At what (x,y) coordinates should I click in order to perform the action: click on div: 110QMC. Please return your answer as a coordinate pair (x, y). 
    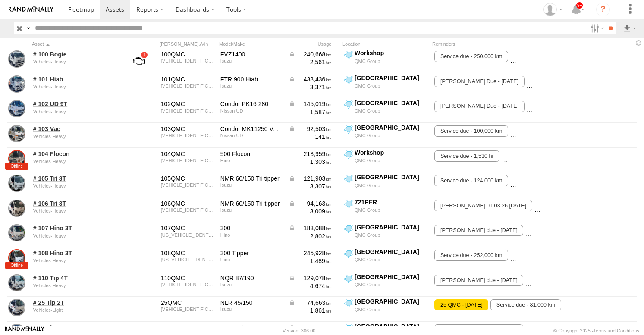
    Looking at the image, I should click on (188, 278).